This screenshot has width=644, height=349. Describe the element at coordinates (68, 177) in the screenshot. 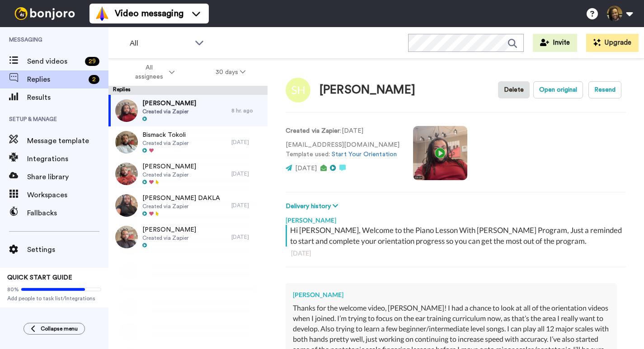

I see `span: Share library` at that location.